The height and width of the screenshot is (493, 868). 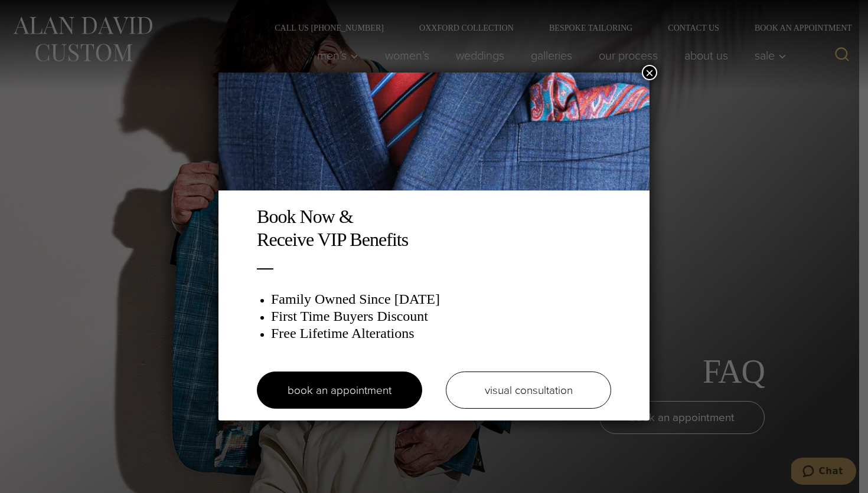 I want to click on span: Chat, so click(x=40, y=14).